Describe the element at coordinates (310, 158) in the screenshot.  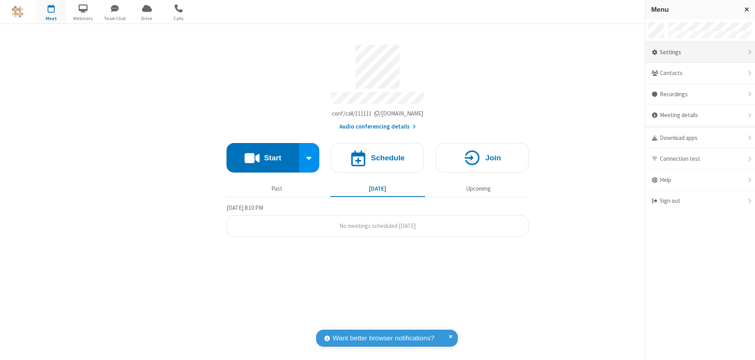
I see `div: Start conference options` at that location.